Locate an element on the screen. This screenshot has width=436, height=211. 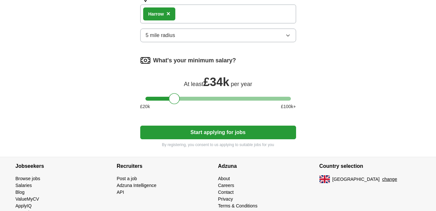
a: Terms & Conditions is located at coordinates (237, 206).